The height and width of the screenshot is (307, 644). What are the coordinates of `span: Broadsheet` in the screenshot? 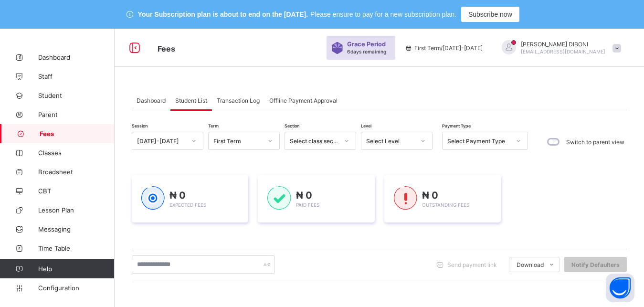 It's located at (76, 172).